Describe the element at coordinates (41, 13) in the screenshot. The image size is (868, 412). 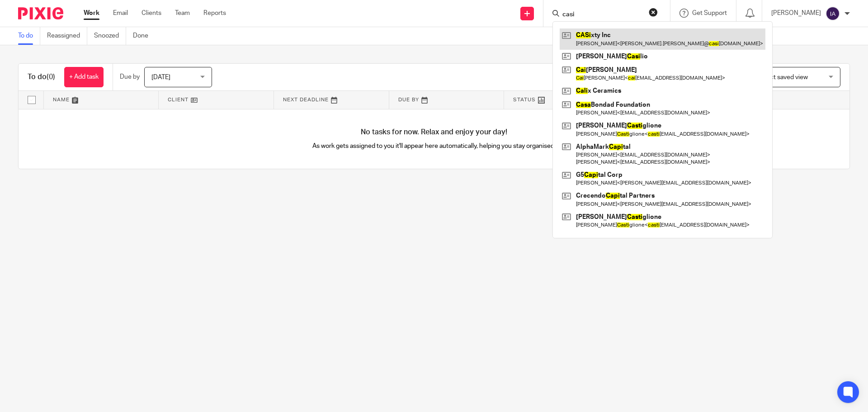
I see `img: Pixie` at that location.